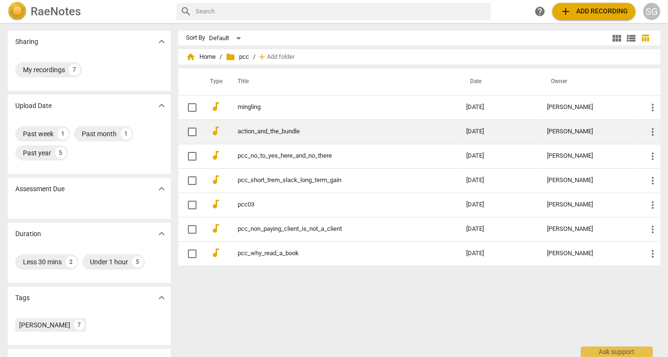  Describe the element at coordinates (186, 11) in the screenshot. I see `span: search` at that location.